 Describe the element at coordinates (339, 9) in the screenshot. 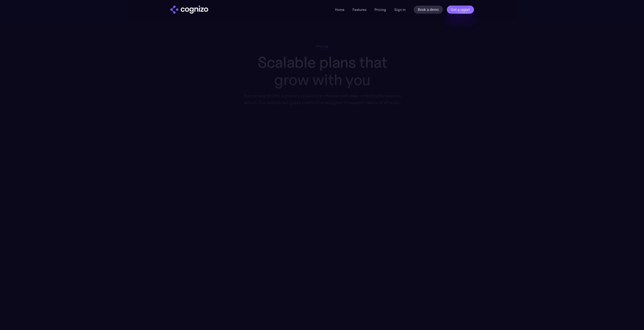

I see `a: Home` at that location.